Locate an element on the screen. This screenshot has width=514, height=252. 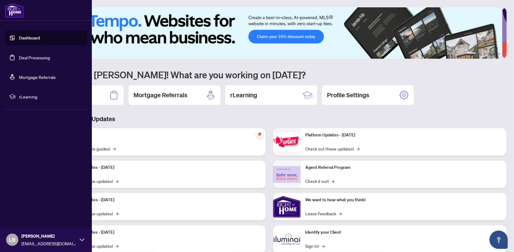
img: Slide 0 is located at coordinates (267, 33).